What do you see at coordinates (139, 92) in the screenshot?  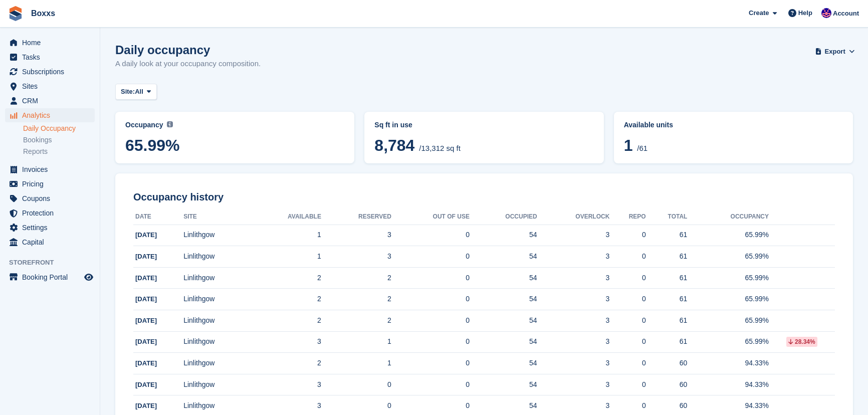 I see `span: All` at bounding box center [139, 92].